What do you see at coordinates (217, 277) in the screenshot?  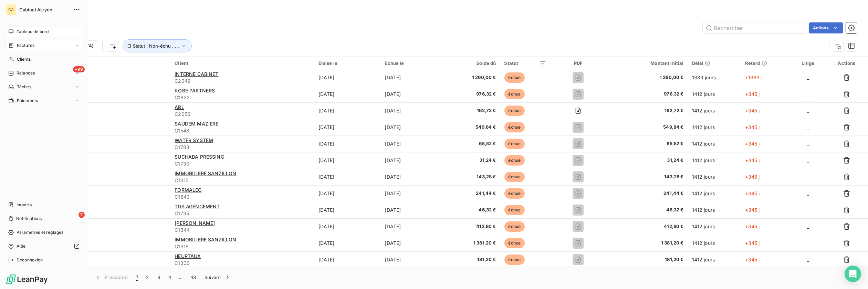 I see `button: Suivant` at bounding box center [217, 277].